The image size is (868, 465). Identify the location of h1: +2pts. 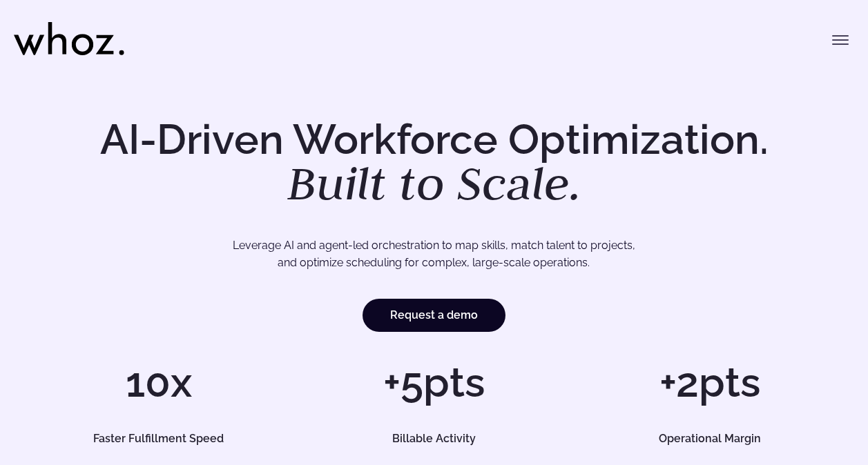
(709, 382).